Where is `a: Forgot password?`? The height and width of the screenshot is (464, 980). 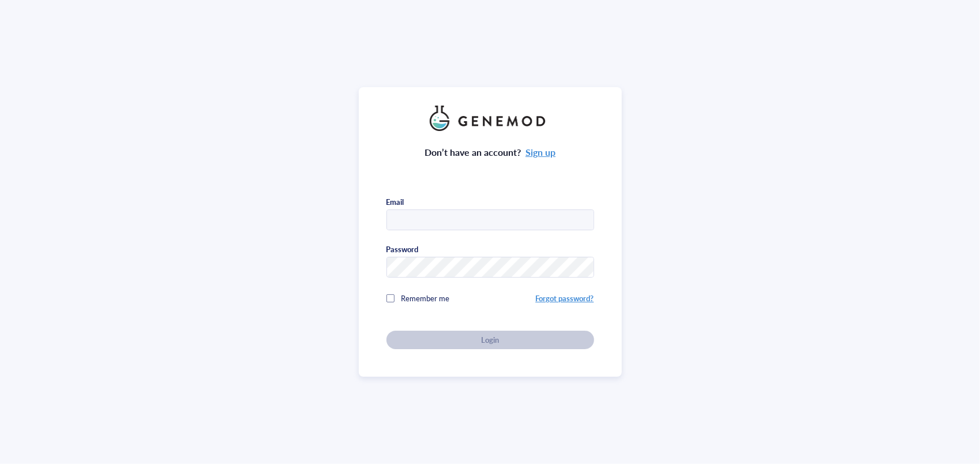
a: Forgot password? is located at coordinates (564, 298).